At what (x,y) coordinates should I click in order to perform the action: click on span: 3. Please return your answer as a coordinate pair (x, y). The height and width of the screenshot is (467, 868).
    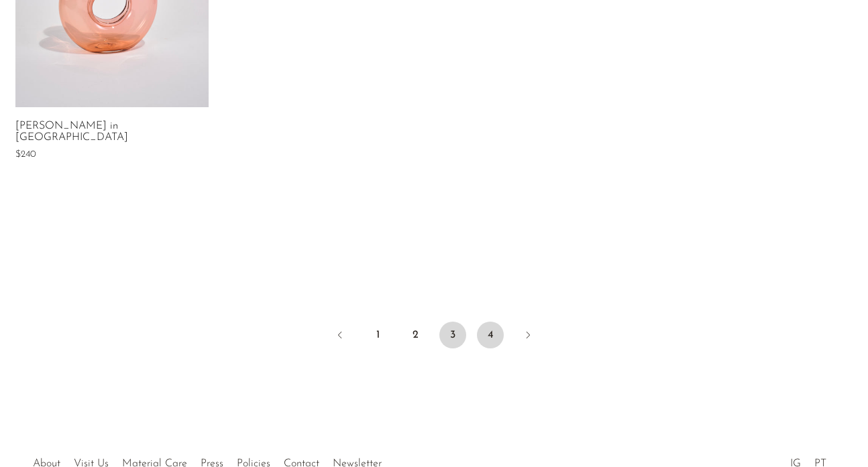
    Looking at the image, I should click on (452, 335).